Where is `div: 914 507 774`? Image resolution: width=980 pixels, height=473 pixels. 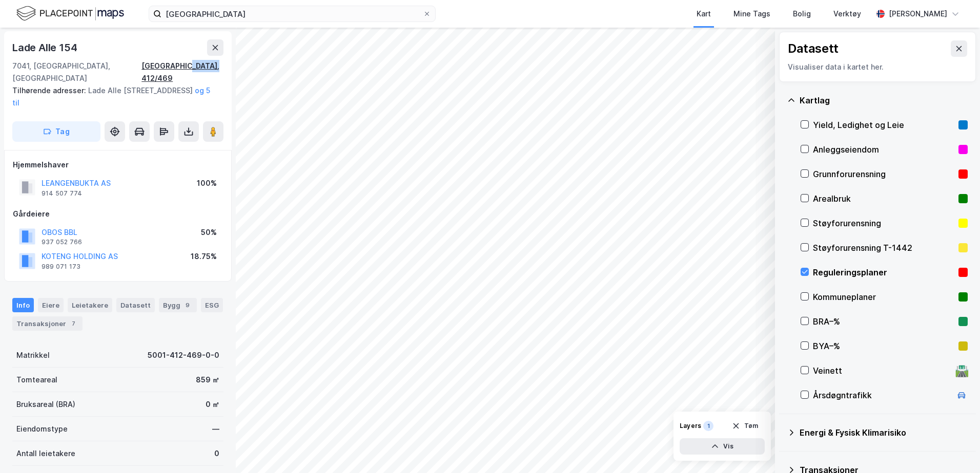 div: 914 507 774 is located at coordinates (62, 194).